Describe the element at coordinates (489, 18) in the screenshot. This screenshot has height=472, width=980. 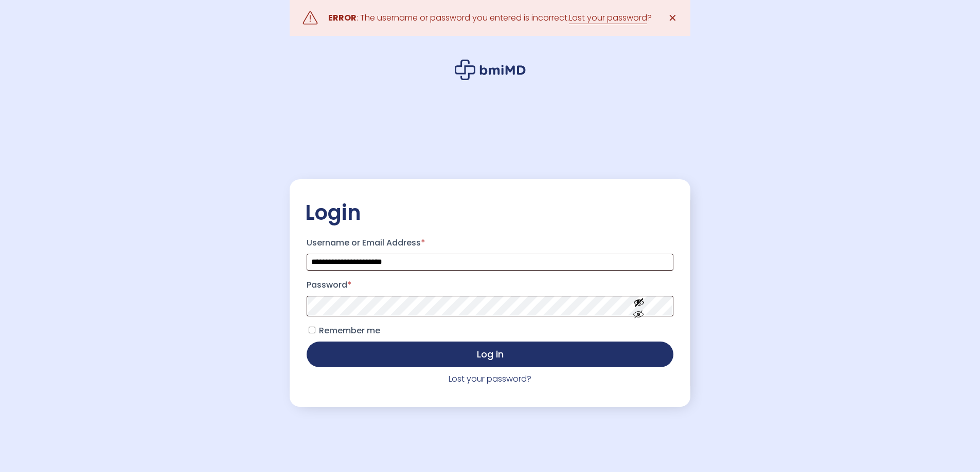
I see `div: : The username or password you entered is incorrect. ?` at that location.